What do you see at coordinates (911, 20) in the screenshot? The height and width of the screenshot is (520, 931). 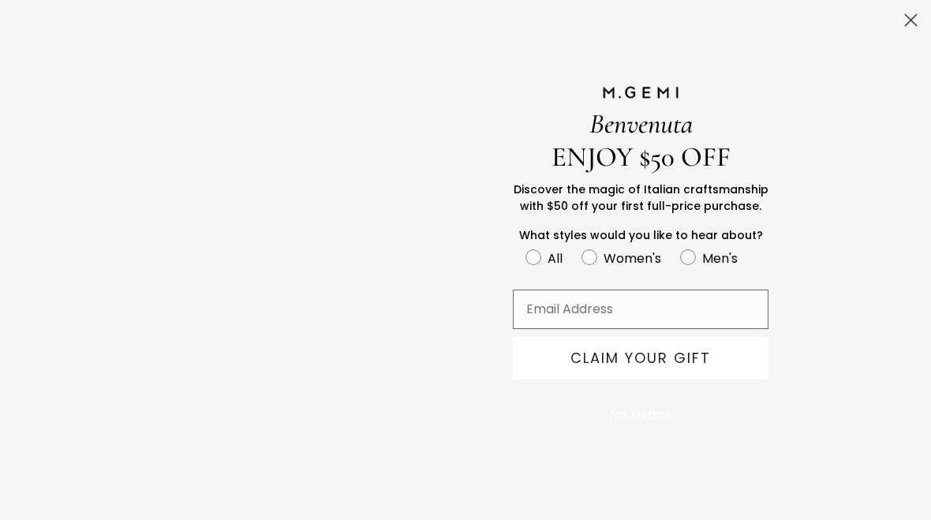 I see `button: Close dialog` at bounding box center [911, 20].